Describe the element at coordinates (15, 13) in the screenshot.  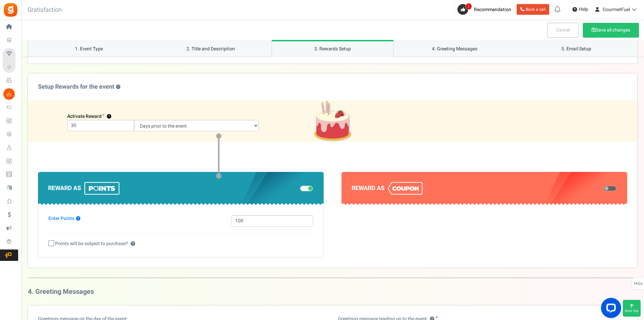
I see `button: Open LiveChat chat widget` at that location.